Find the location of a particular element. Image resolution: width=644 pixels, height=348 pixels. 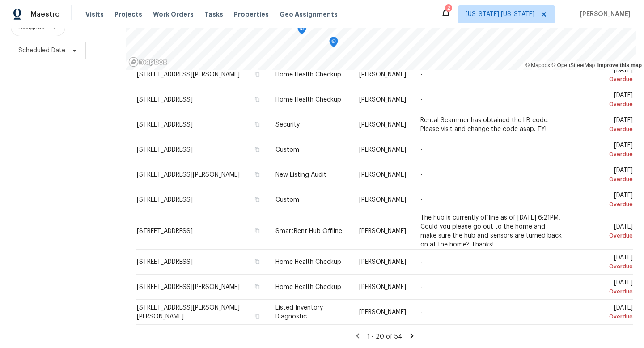

a: Improve this map is located at coordinates (619, 65).